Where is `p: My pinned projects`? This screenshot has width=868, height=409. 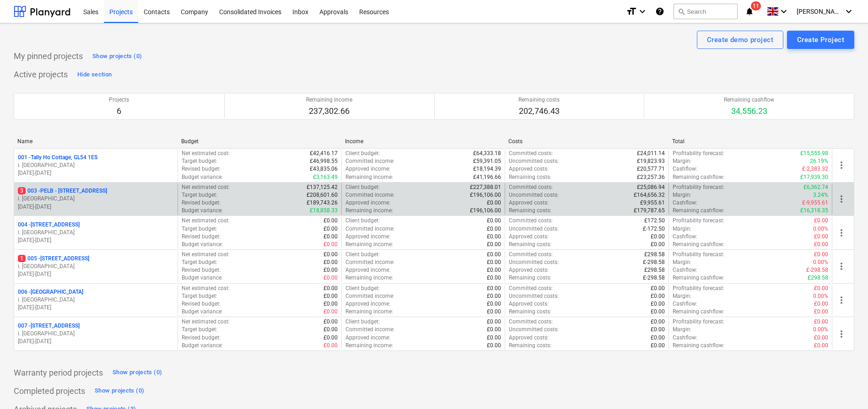 p: My pinned projects is located at coordinates (48, 57).